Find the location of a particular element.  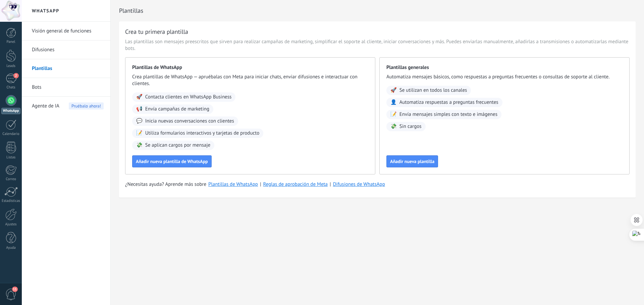

span: Agente de IA is located at coordinates (46, 106).